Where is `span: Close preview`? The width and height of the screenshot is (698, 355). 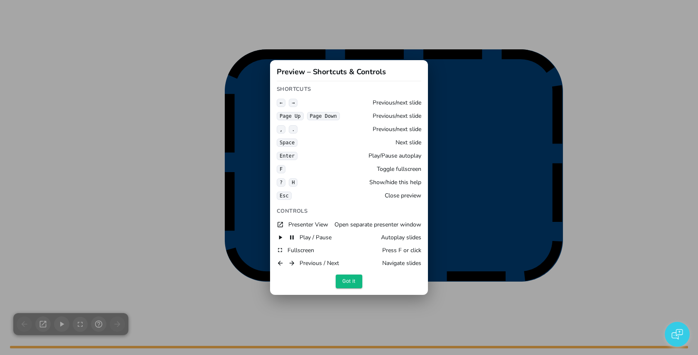
span: Close preview is located at coordinates (403, 196).